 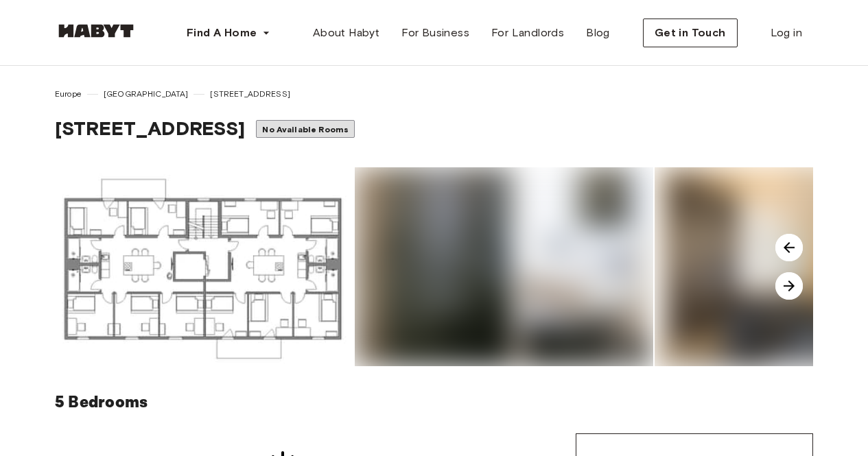 What do you see at coordinates (786, 33) in the screenshot?
I see `a: Log in` at bounding box center [786, 33].